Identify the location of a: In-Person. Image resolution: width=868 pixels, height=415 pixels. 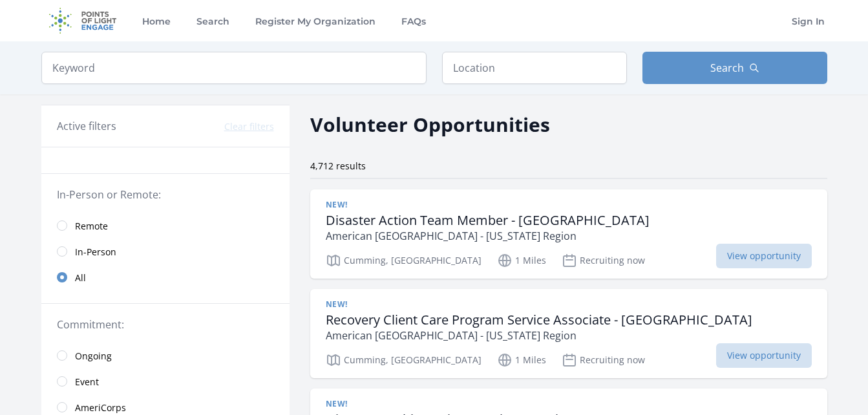
(166, 251).